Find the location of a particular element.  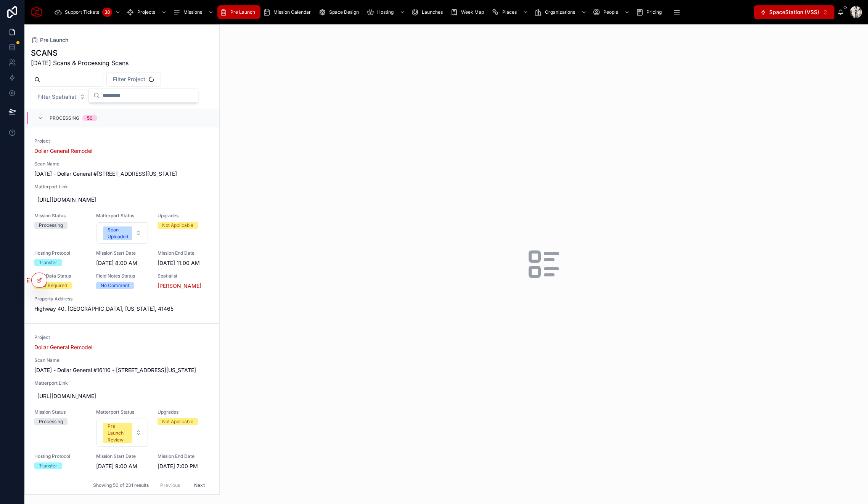

a: Missions is located at coordinates (194, 12).